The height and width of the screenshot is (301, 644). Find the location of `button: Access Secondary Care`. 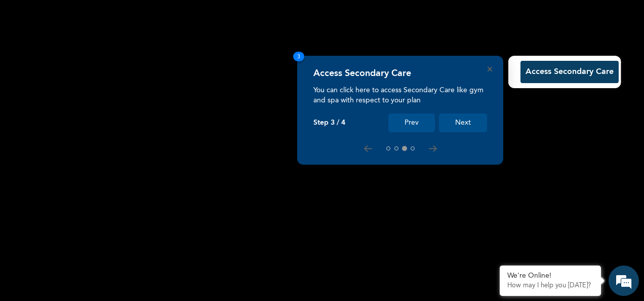

button: Access Secondary Care is located at coordinates (570, 72).